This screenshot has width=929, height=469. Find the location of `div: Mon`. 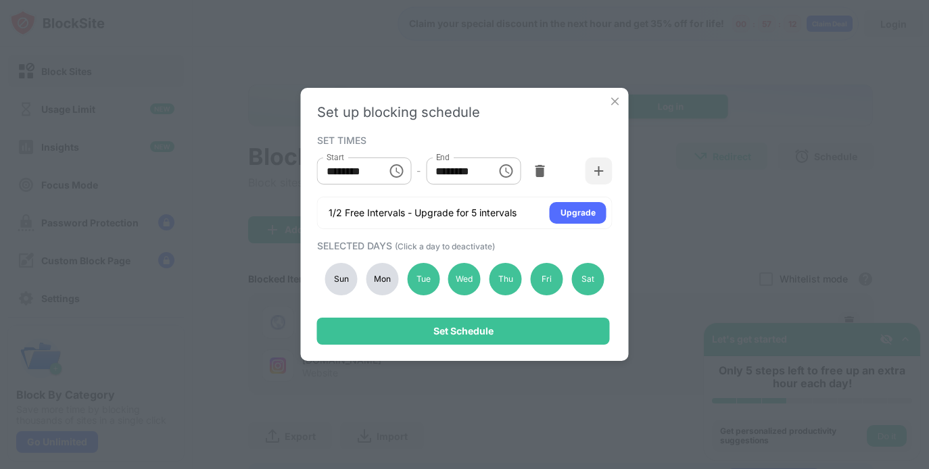

div: Mon is located at coordinates (382, 279).